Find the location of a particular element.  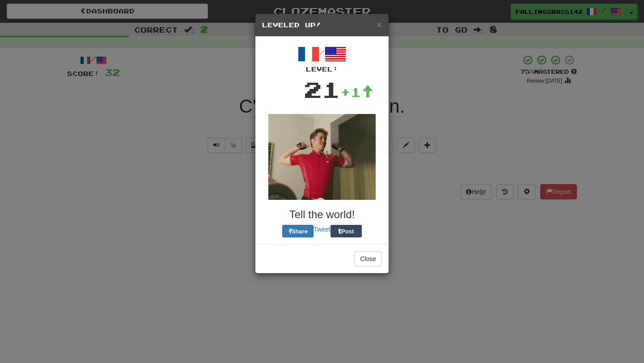

h3: Tell the world! is located at coordinates (322, 214).